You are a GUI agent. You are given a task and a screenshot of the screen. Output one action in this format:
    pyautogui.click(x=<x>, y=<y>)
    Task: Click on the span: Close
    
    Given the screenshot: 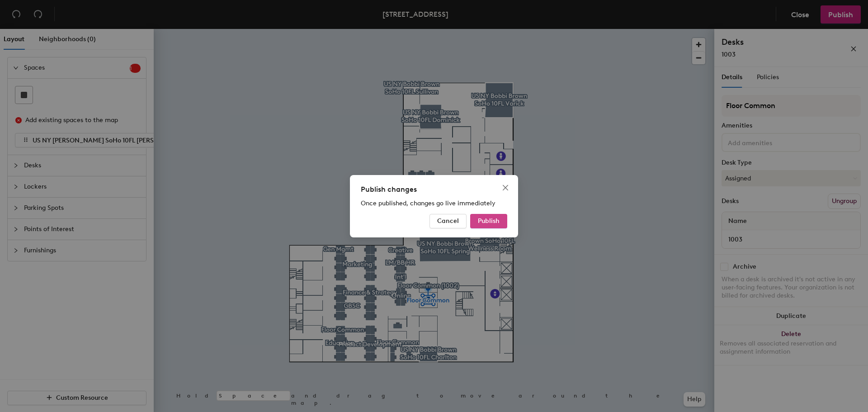 What is the action you would take?
    pyautogui.click(x=505, y=188)
    